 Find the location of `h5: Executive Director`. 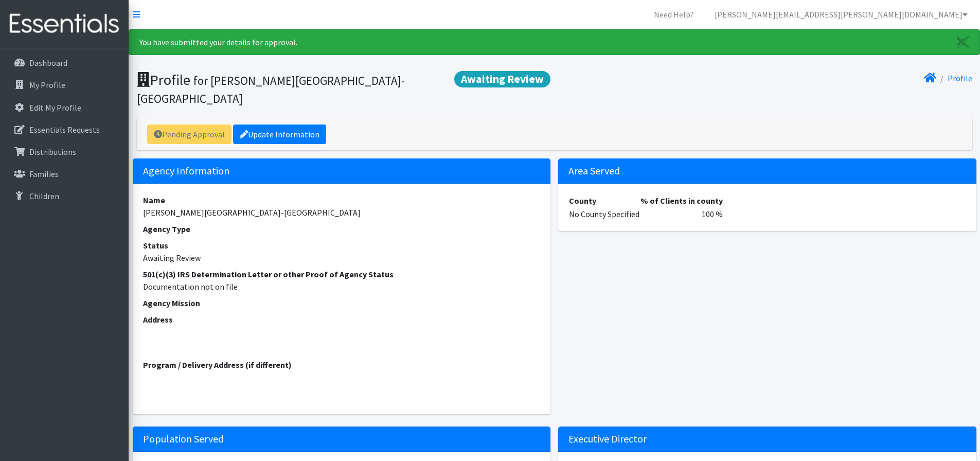

h5: Executive Director is located at coordinates (767, 439).